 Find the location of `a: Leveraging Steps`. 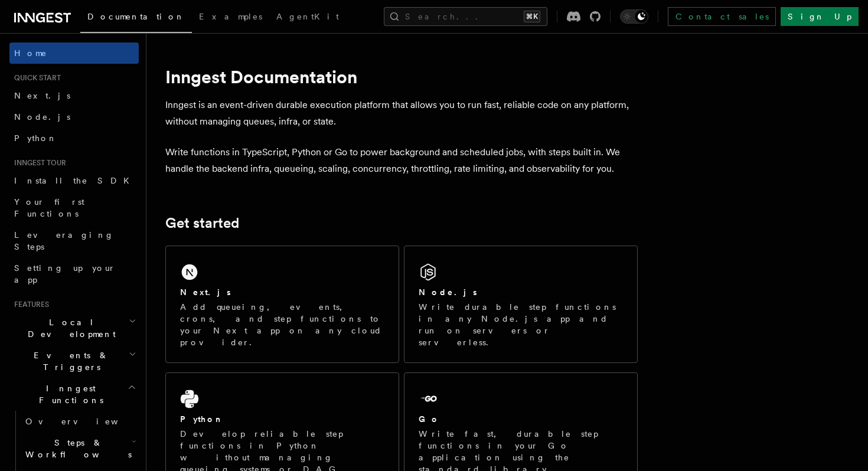

a: Leveraging Steps is located at coordinates (74, 241).